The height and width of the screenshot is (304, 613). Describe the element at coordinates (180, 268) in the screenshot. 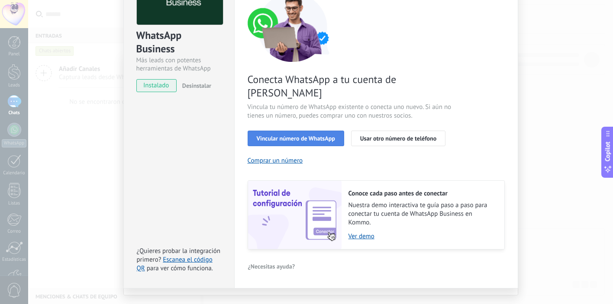

I see `span: para ver cómo funciona.` at that location.